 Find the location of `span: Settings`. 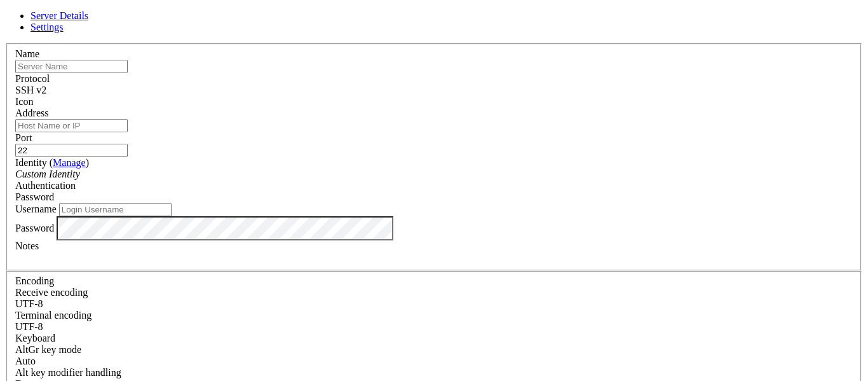

span: Settings is located at coordinates (47, 27).